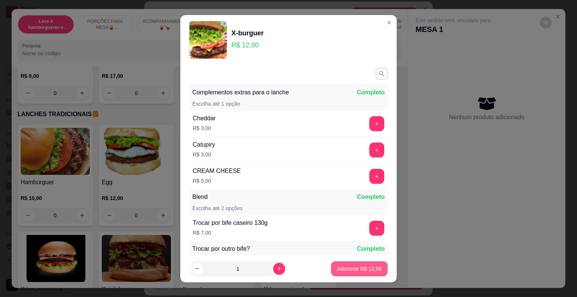 The width and height of the screenshot is (577, 297). I want to click on p: Adicionar R$ 12,00, so click(359, 269).